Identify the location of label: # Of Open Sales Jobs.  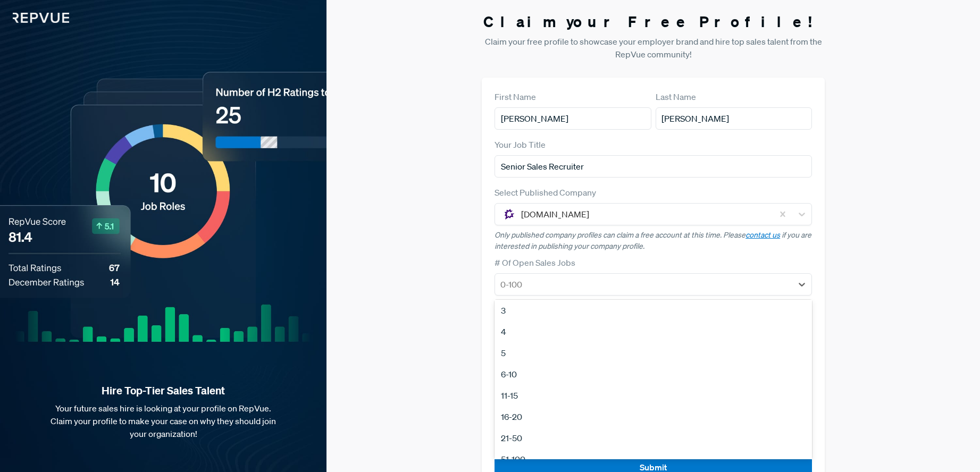
(535, 262).